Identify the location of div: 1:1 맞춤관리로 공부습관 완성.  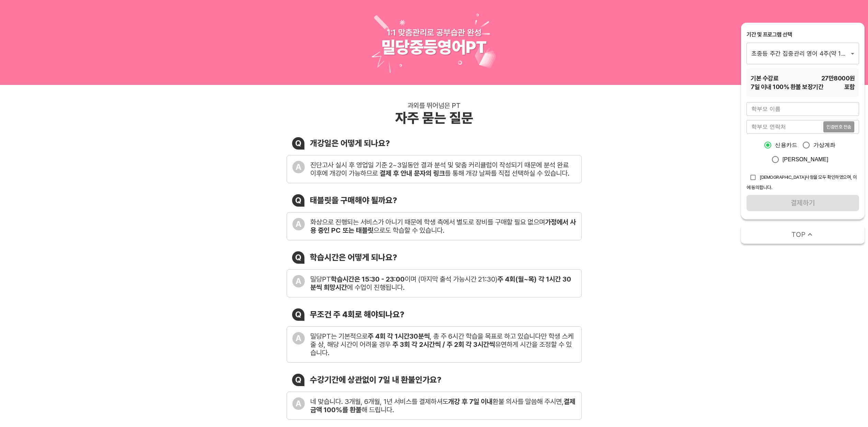
(434, 32).